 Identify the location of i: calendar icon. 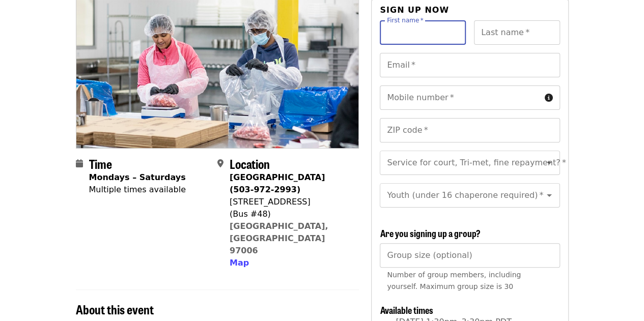
(79, 164).